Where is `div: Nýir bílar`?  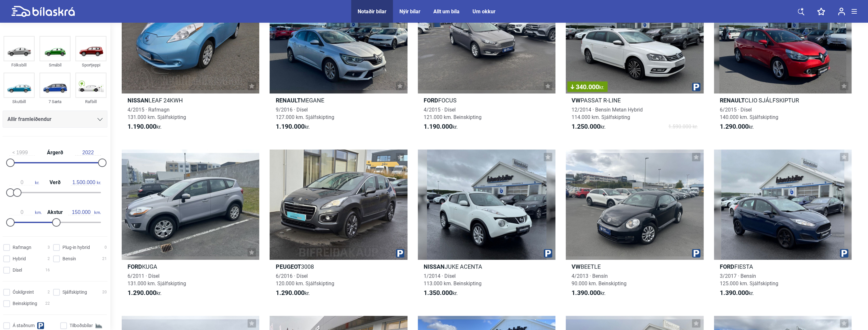 div: Nýir bílar is located at coordinates (409, 12).